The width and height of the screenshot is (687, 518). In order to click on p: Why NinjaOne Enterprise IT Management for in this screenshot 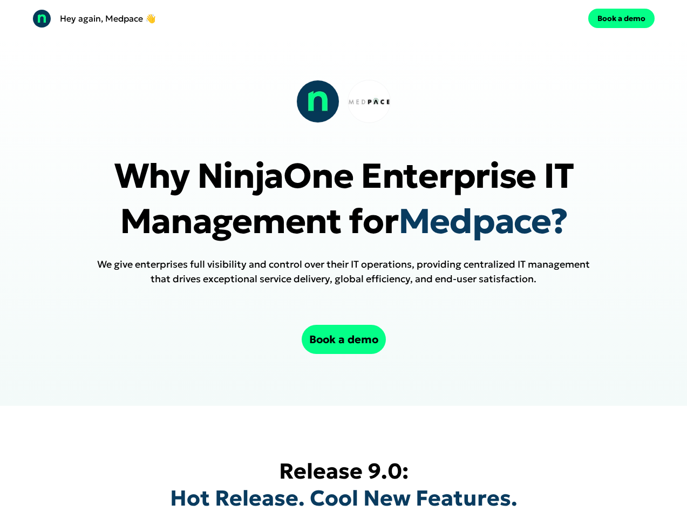, I will do `click(343, 199)`.